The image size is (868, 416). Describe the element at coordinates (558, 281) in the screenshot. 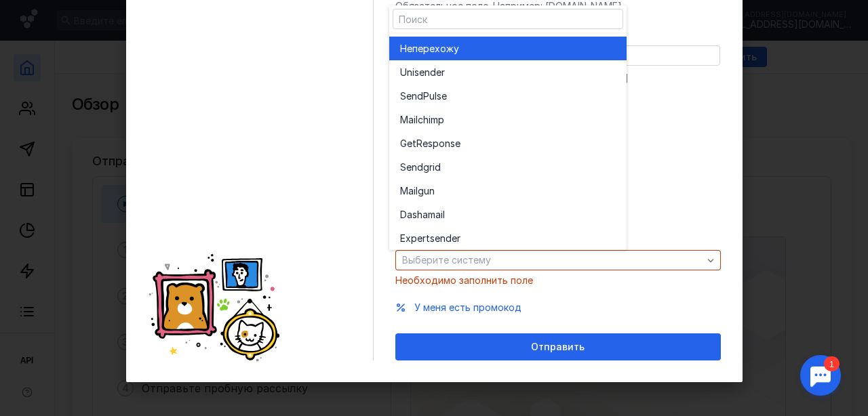

I see `div: Необходимо заполнить поле` at that location.